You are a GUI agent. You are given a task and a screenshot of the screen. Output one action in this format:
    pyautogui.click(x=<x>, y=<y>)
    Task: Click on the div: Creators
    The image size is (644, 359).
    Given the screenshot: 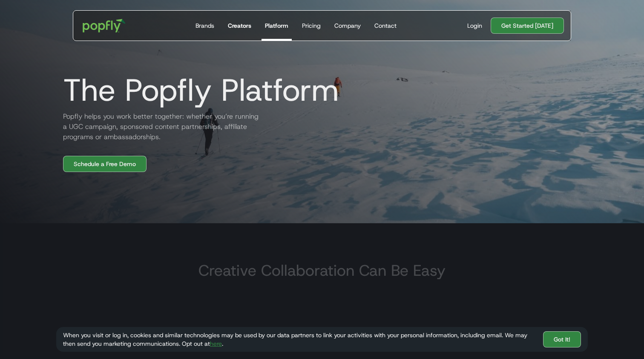 What is the action you would take?
    pyautogui.click(x=239, y=25)
    